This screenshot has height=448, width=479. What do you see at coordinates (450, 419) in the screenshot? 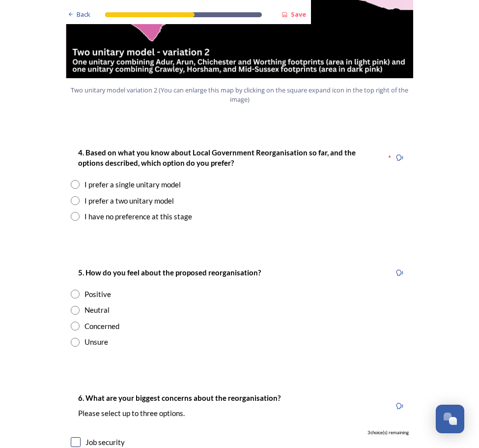
I see `button: Open Chat` at bounding box center [450, 419].